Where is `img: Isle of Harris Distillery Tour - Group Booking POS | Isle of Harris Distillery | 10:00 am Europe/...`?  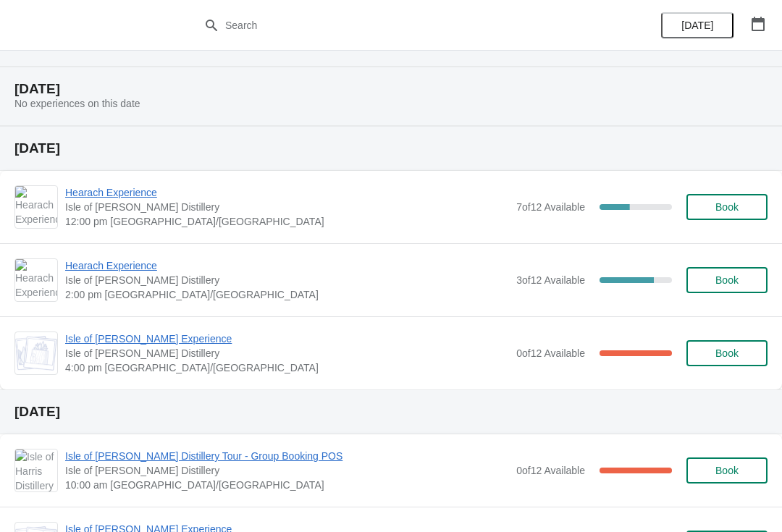 img: Isle of Harris Distillery Tour - Group Booking POS | Isle of Harris Distillery | 10:00 am Europe/... is located at coordinates (36, 471).